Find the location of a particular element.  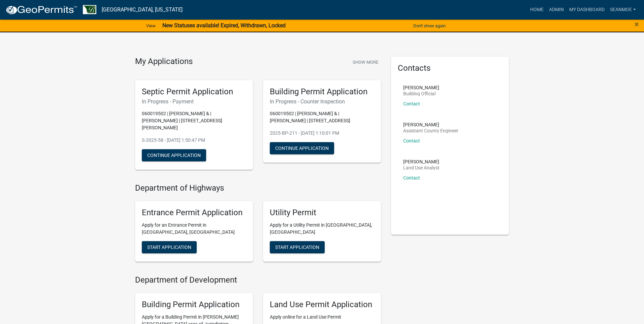

h6: In Progress - Counter Inspection is located at coordinates (322, 102).